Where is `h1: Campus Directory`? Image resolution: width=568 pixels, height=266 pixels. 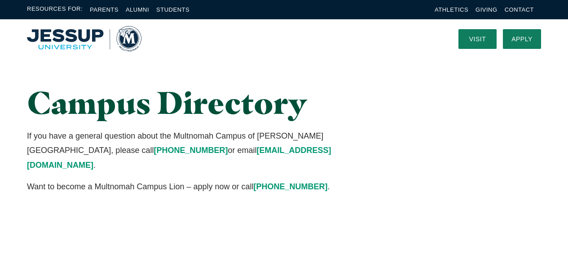
h1: Campus Directory is located at coordinates (195, 102).